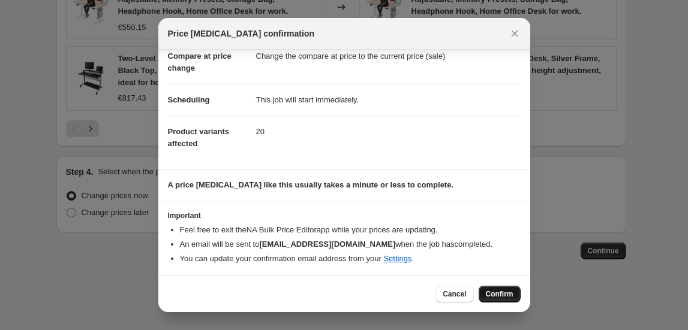 The width and height of the screenshot is (688, 330). Describe the element at coordinates (454, 294) in the screenshot. I see `span: Cancel` at that location.